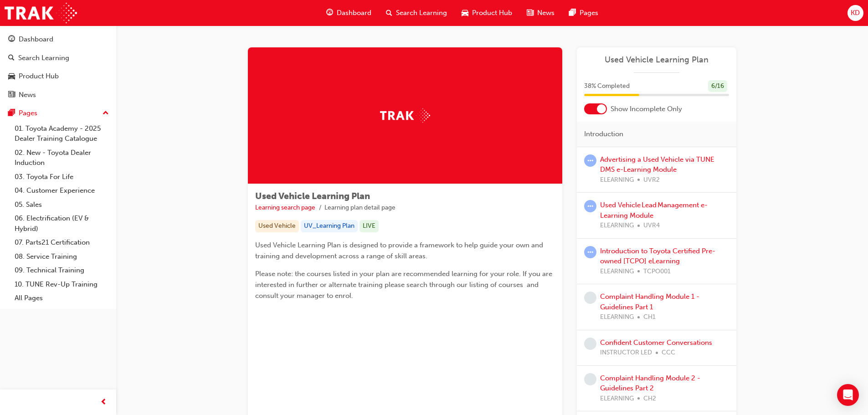 Image resolution: width=868 pixels, height=415 pixels. I want to click on a: 03. Toyota For Life, so click(61, 177).